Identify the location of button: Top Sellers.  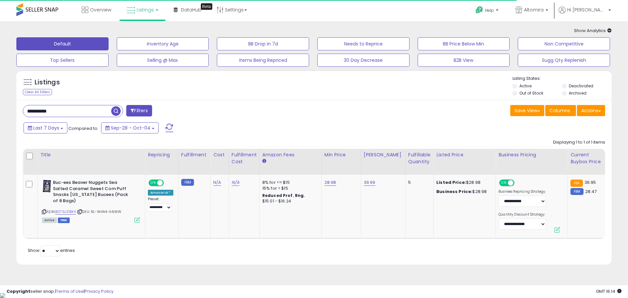
(62, 60).